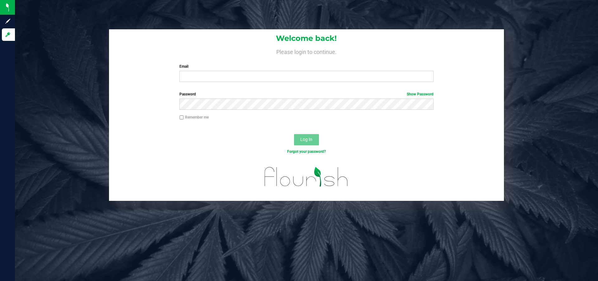 This screenshot has width=598, height=281. I want to click on span: Log In, so click(306, 139).